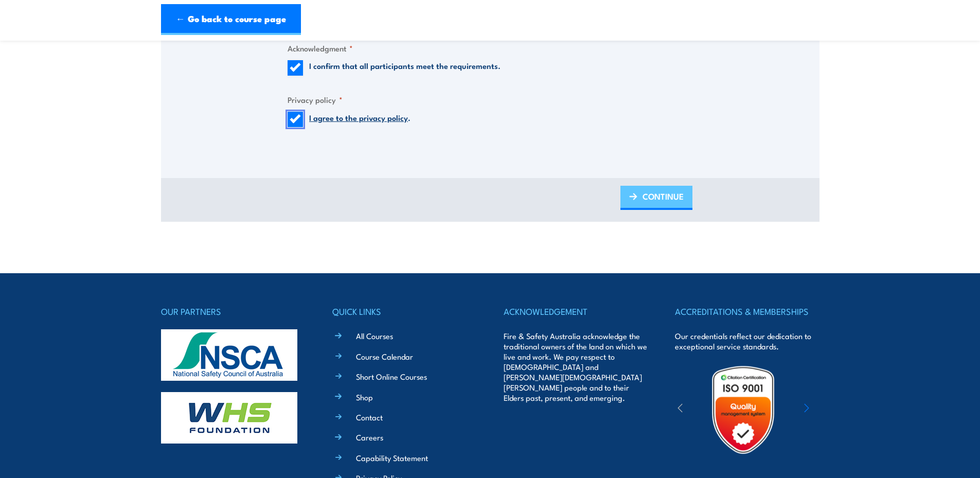 Image resolution: width=980 pixels, height=478 pixels. What do you see at coordinates (657, 198) in the screenshot?
I see `a: CONTINUE` at bounding box center [657, 198].